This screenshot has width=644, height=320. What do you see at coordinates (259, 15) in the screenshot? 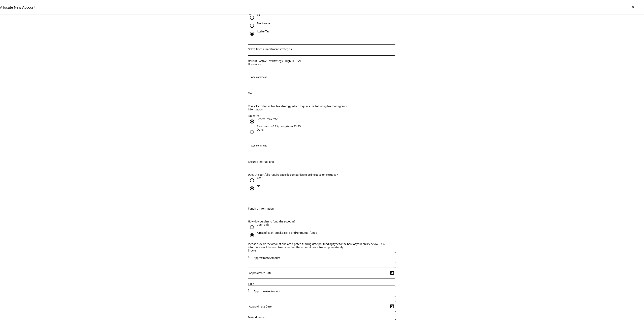
I see `div: All` at bounding box center [259, 15].